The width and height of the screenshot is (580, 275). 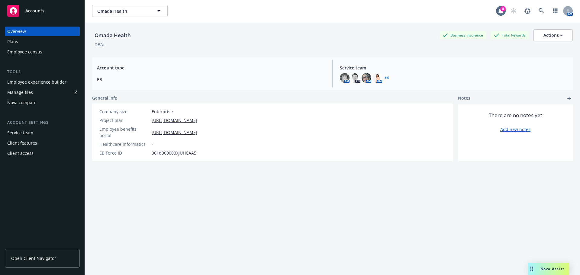 I want to click on div: Employee experience builder, so click(x=37, y=82).